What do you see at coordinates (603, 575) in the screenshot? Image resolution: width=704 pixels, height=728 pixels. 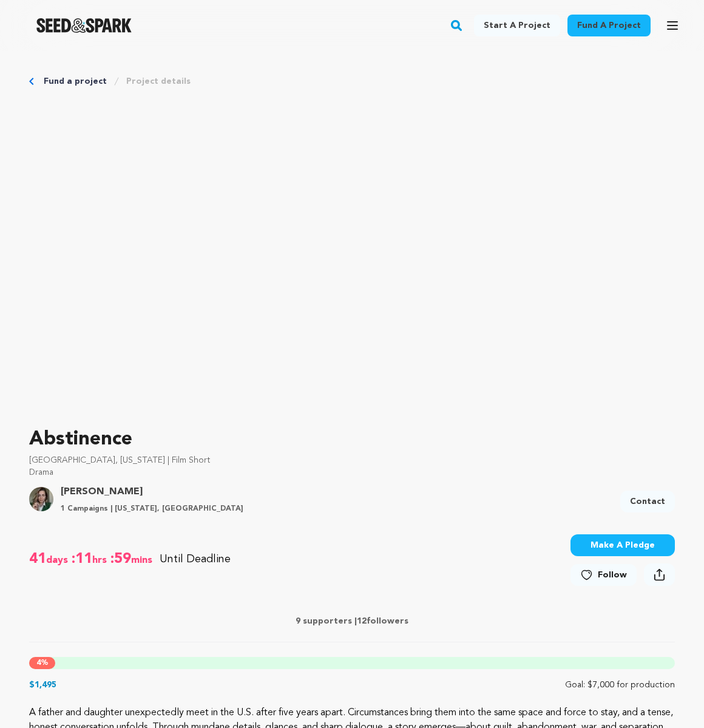 I see `button: Follow` at bounding box center [603, 575].